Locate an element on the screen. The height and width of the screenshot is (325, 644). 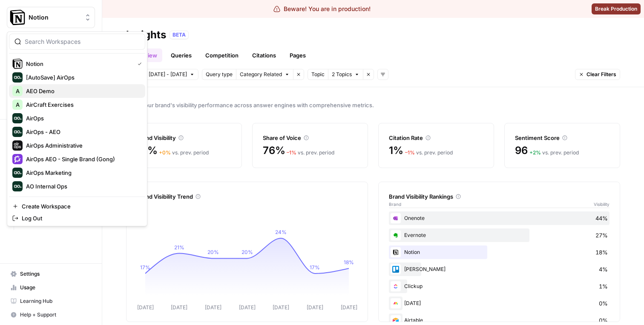
img: AirOps AEO - Single Brand (Gong) Logo is located at coordinates (18, 159).